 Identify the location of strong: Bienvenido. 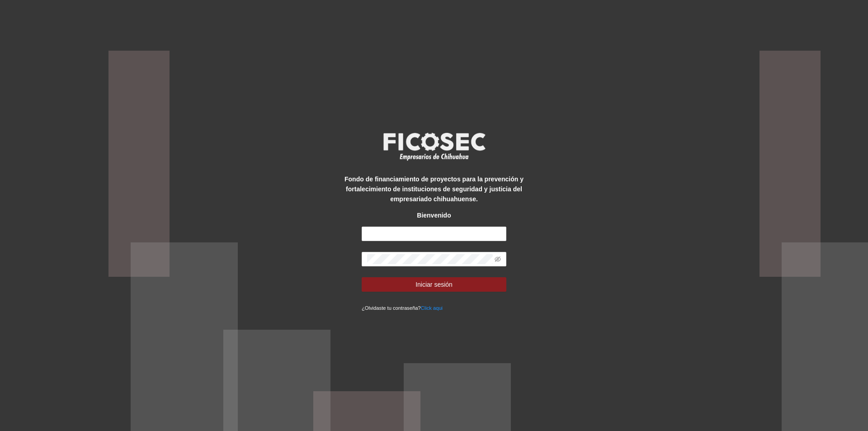
(434, 215).